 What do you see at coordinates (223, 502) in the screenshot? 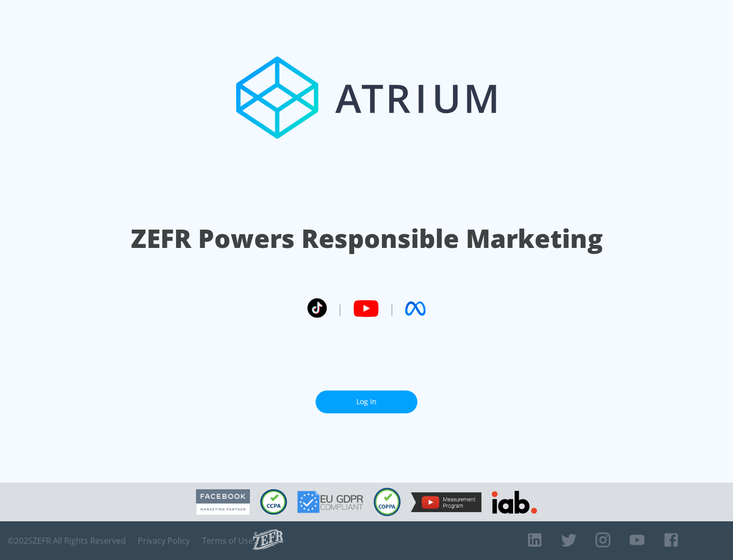
I see `img: Facebook Marketing Partner` at bounding box center [223, 502].